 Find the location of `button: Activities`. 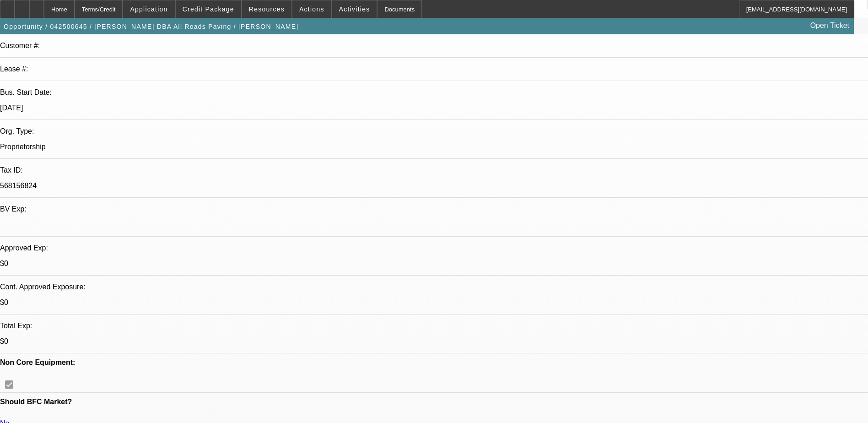

button: Activities is located at coordinates (354, 9).